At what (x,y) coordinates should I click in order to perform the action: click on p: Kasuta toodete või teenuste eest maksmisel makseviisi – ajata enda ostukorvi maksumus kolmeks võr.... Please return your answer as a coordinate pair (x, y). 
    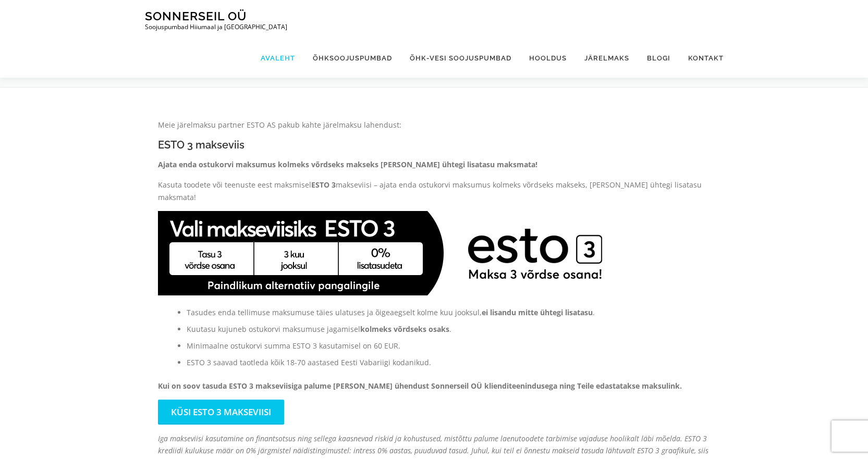
    Looking at the image, I should click on (434, 191).